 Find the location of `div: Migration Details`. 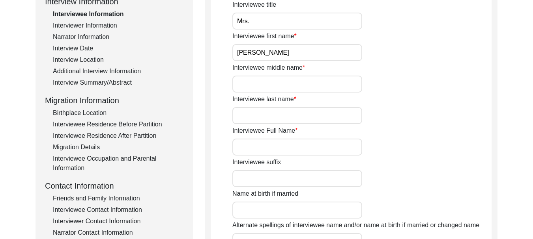

div: Migration Details is located at coordinates (118, 147).